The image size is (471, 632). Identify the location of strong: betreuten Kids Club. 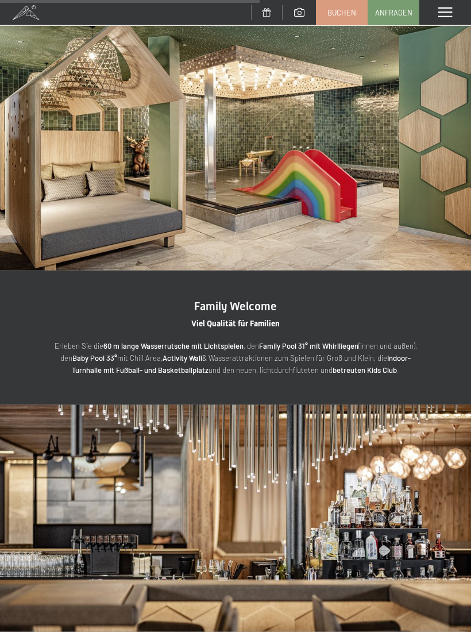
(365, 370).